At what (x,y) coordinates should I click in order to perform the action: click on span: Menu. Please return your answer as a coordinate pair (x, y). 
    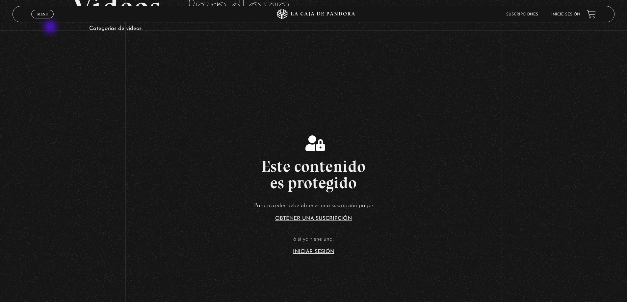
    Looking at the image, I should click on (42, 14).